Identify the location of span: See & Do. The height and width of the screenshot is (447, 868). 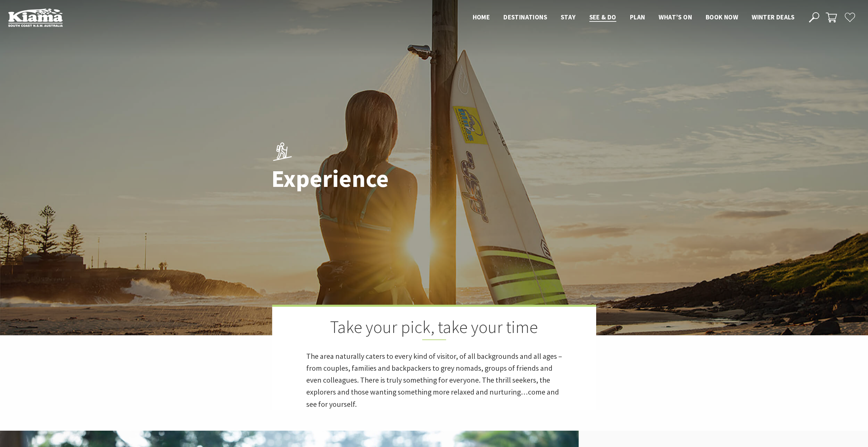
(603, 17).